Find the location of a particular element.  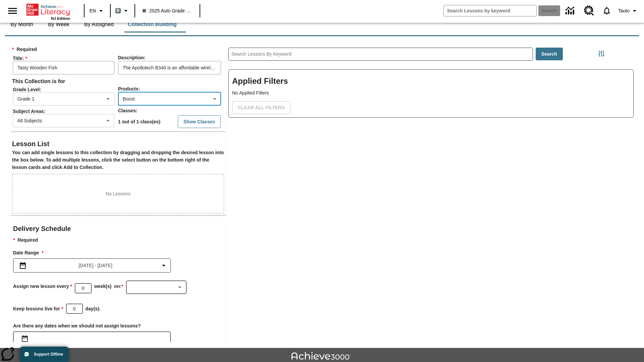

button: Profile/Settings is located at coordinates (628, 10).